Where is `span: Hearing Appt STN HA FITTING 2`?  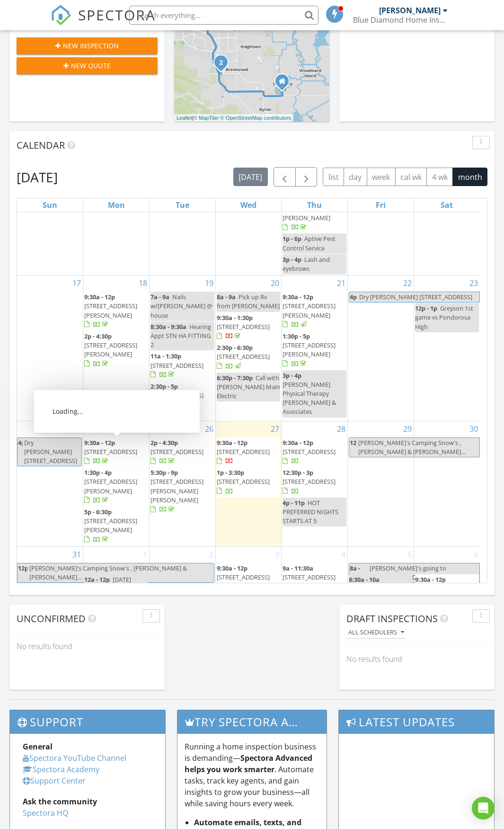
span: Hearing Appt STN HA FITTING 2 is located at coordinates (181, 336).